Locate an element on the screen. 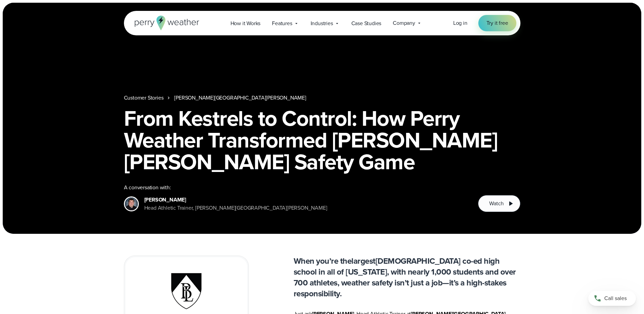  nav: Breadcrumb is located at coordinates (322, 98).